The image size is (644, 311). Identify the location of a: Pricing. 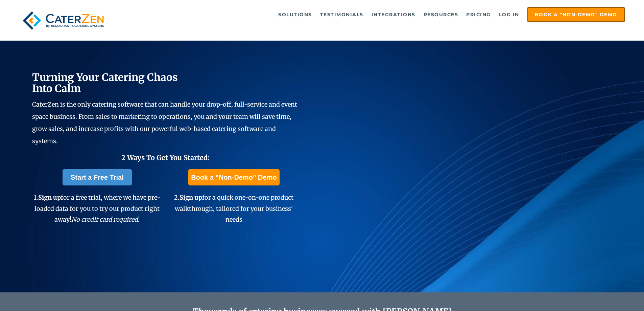
(479, 15).